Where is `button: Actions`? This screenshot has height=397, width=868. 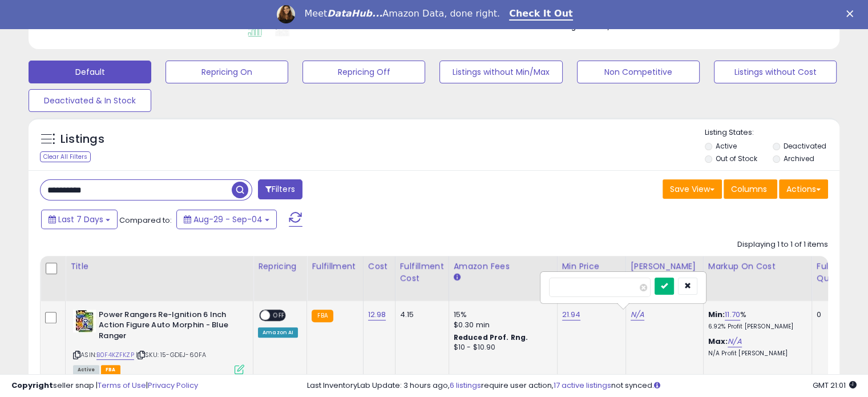 button: Actions is located at coordinates (804, 189).